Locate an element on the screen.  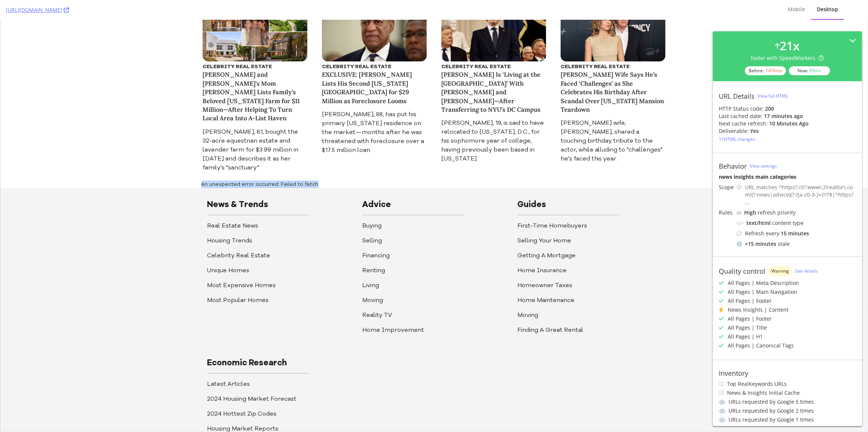
div: 21 x is located at coordinates (789, 46).